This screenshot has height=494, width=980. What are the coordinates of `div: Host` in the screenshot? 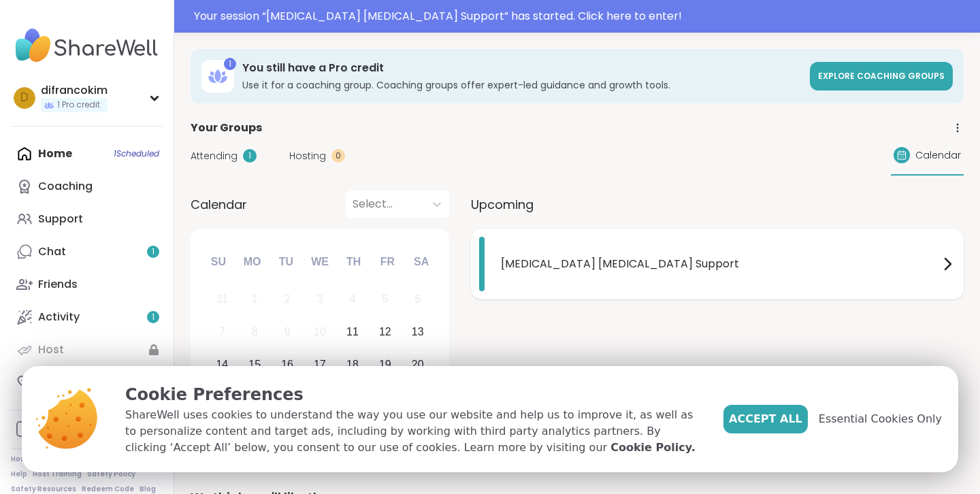 It's located at (51, 350).